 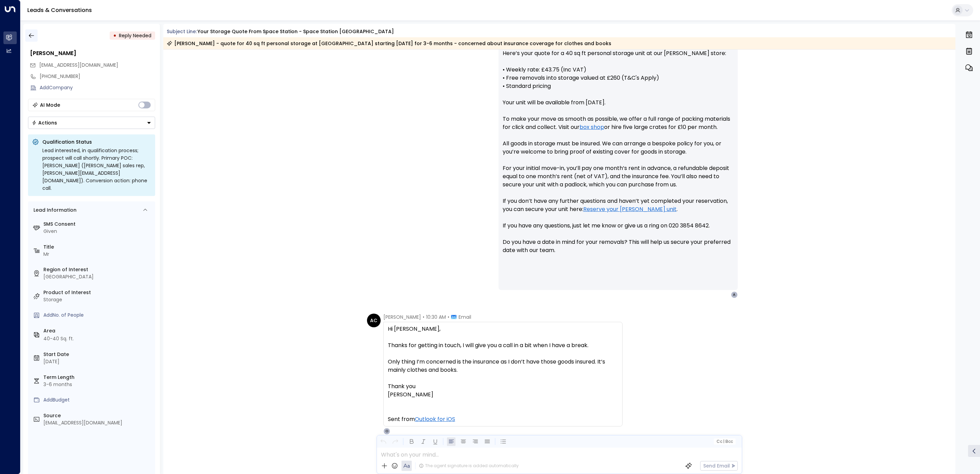 What do you see at coordinates (469, 465) in the screenshot?
I see `div: The agent signature is added automatically` at bounding box center [469, 465].